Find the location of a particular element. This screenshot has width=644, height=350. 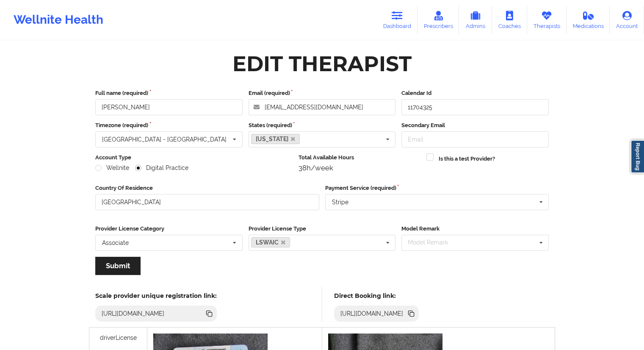

div: Associate is located at coordinates (115, 243).